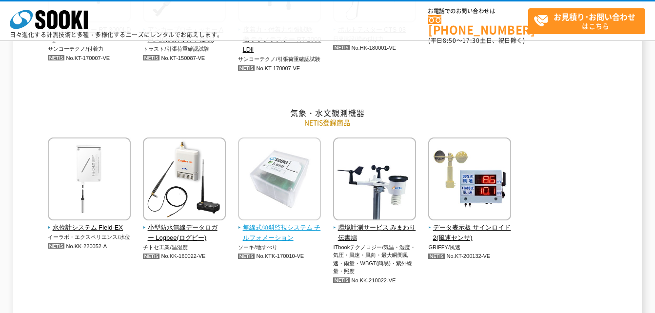 This screenshot has width=655, height=313. What do you see at coordinates (89, 180) in the screenshot?
I see `img: 水位計システム Field-EX` at bounding box center [89, 180].